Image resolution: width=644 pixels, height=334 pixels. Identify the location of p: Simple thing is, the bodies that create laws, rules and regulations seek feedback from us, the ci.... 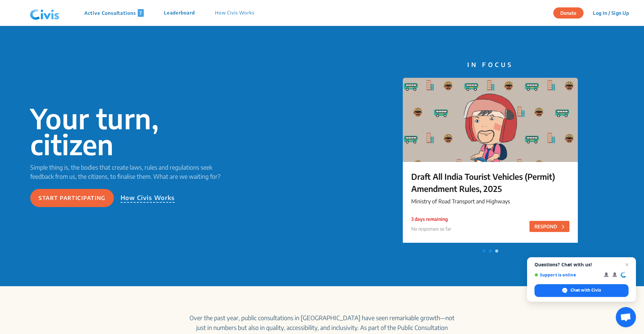
(132, 171).